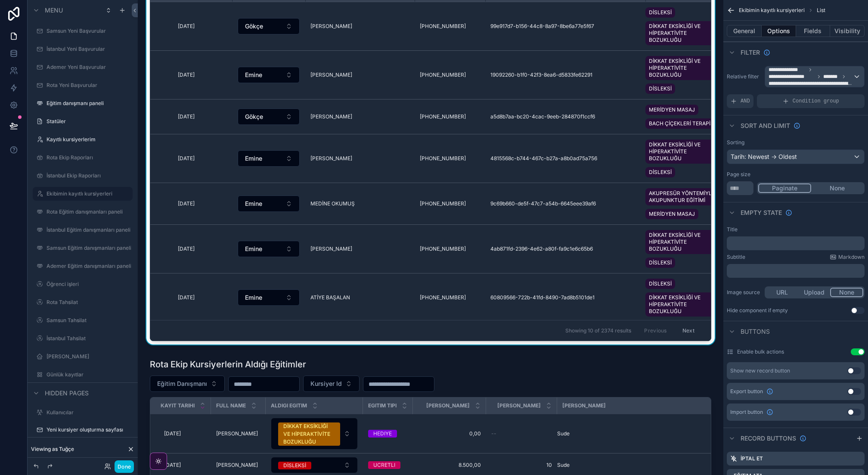 The width and height of the screenshot is (868, 475). What do you see at coordinates (87, 430) in the screenshot?
I see `label: Yeni kursiyer oluşturma sayfası` at bounding box center [87, 430].